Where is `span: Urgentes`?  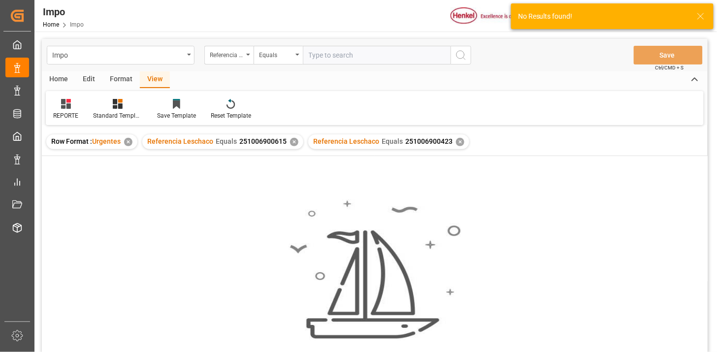
span: Urgentes is located at coordinates (106, 141).